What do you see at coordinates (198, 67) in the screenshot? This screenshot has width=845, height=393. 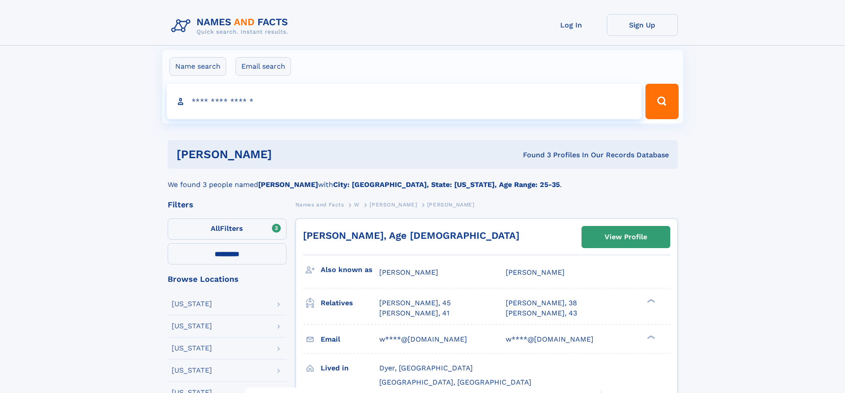 I see `label: Name search` at bounding box center [198, 67].